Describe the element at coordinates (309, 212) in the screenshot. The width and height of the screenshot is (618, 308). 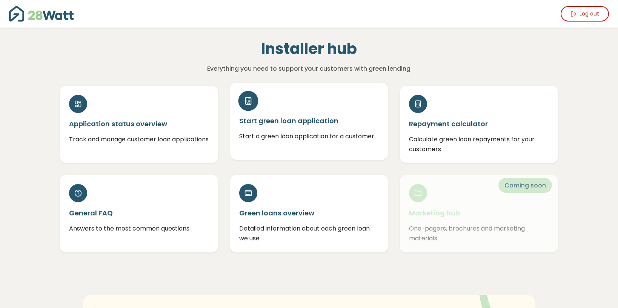
I see `h5: Green loans overview` at that location.